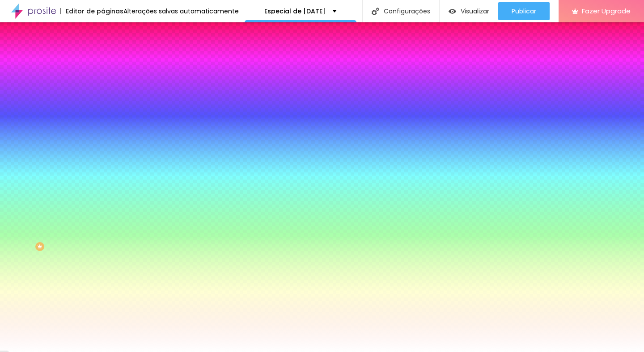  Describe the element at coordinates (523, 11) in the screenshot. I see `button: Publicar` at that location.